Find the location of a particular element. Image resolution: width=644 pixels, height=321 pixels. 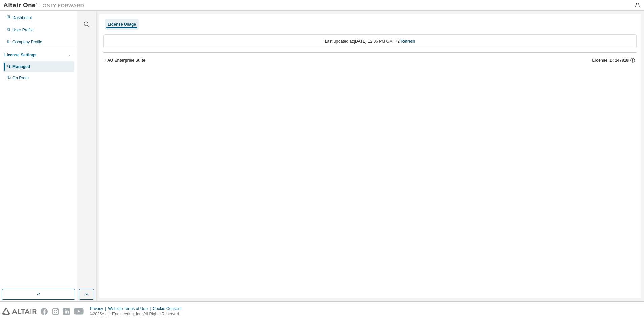

p: © 2025 Altair Engineering, Inc. All Rights Reserved. is located at coordinates (138, 314).